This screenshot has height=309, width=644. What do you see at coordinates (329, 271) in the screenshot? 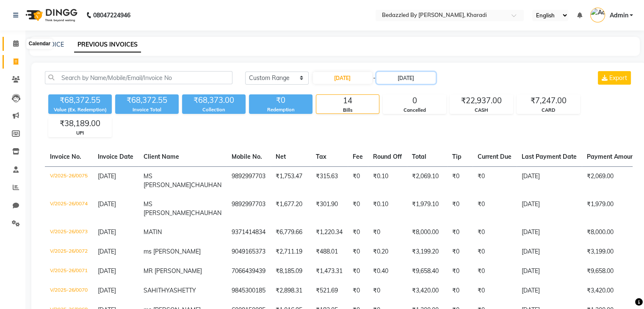
I see `td: ₹1,473.31` at bounding box center [329, 271].